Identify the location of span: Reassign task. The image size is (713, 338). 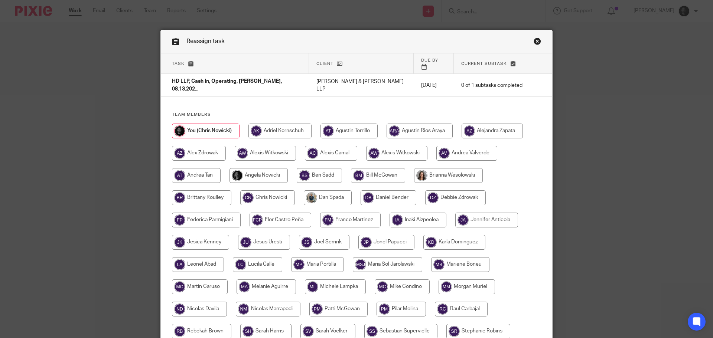
(205, 41).